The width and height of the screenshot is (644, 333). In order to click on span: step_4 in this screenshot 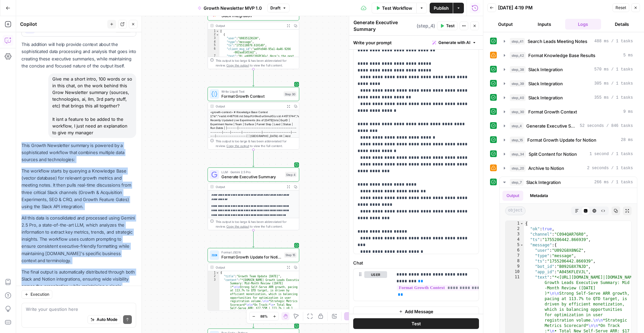, I will do `click(517, 126)`.